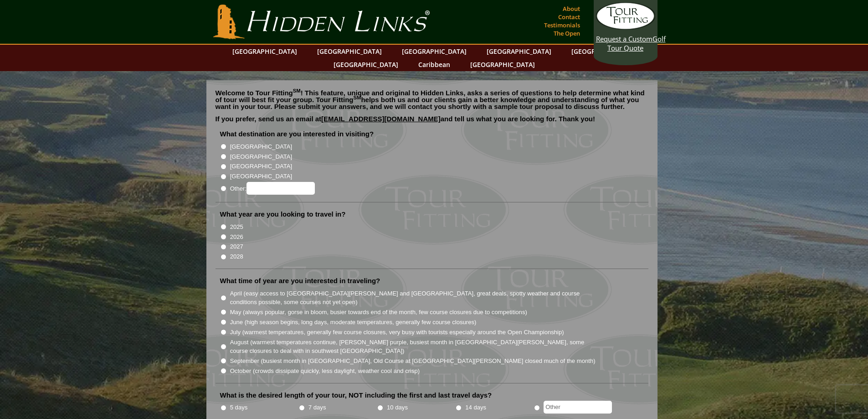  Describe the element at coordinates (432, 122) in the screenshot. I see `p: If you prefer, send us an email at and tell us what you are looking for. Thank you!` at that location.